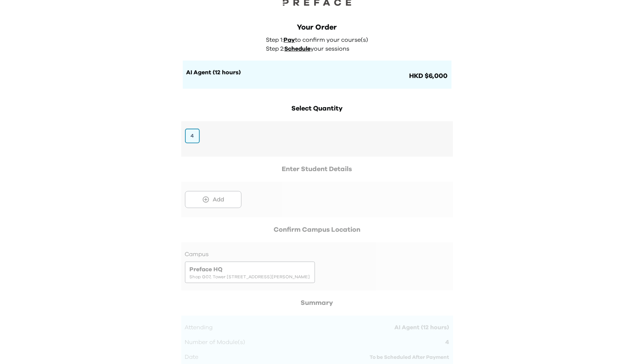 The height and width of the screenshot is (364, 634). Describe the element at coordinates (428, 76) in the screenshot. I see `span: HKD $6,000` at that location.